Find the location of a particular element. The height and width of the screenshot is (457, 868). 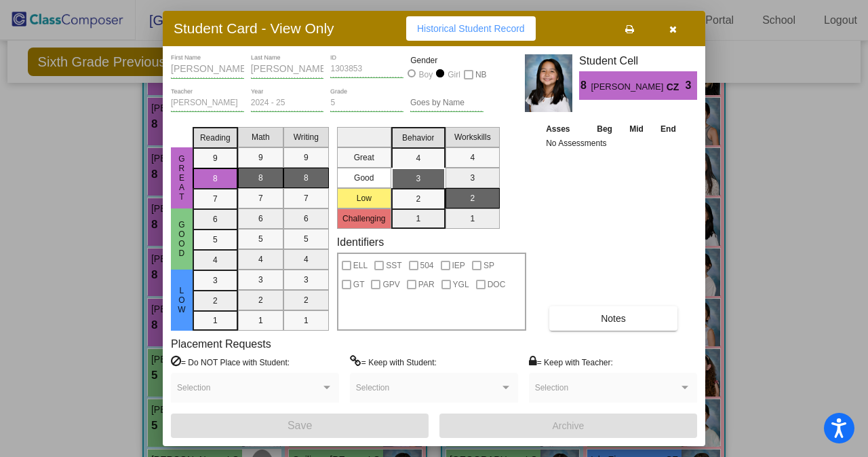

span: Low is located at coordinates (182, 300).